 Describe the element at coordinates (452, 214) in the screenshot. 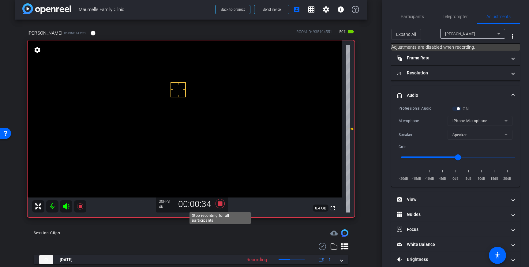

I see `mat-panel-title: Guides` at that location.